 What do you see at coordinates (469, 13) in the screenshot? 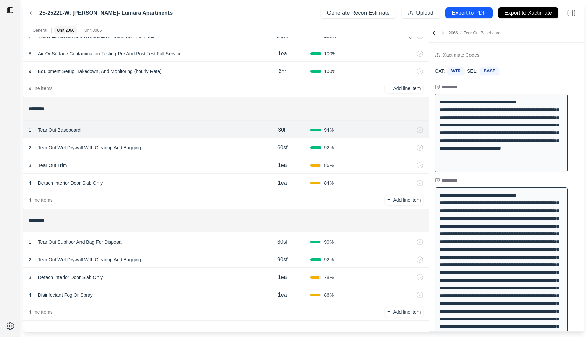
I see `p: Export to PDF` at bounding box center [469, 13].